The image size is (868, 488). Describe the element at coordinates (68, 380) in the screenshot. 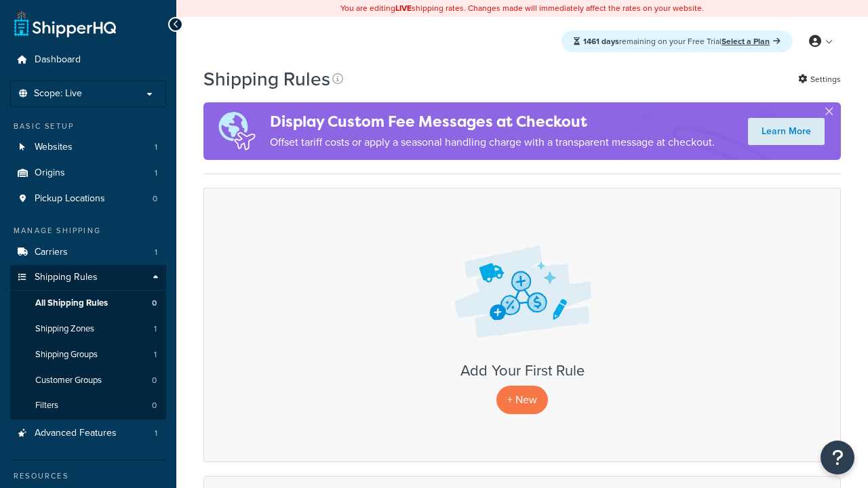

I see `span: Customer Groups` at that location.